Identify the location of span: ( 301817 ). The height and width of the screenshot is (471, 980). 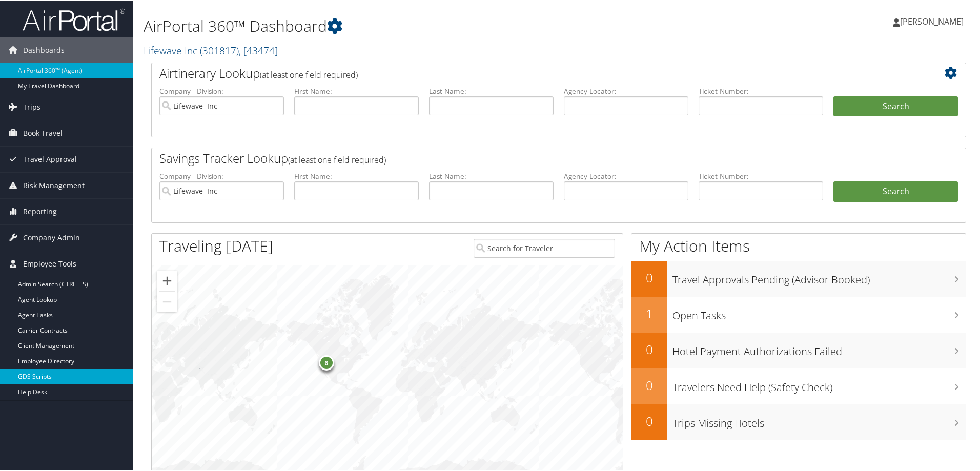
(220, 49).